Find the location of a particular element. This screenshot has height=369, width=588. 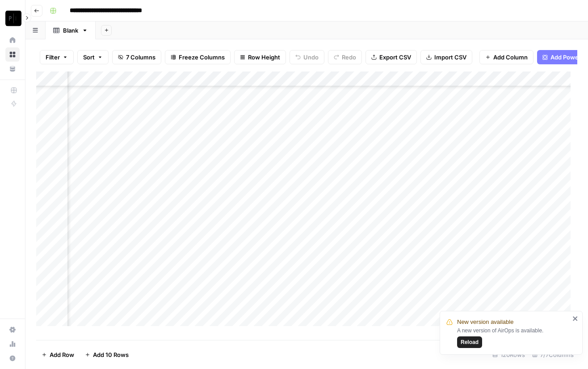

a: Settings is located at coordinates (12, 330).